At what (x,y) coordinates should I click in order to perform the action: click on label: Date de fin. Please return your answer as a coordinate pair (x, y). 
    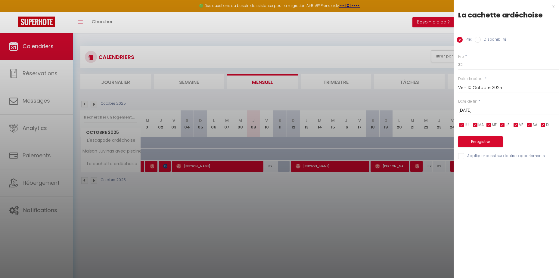
    Looking at the image, I should click on (468, 101).